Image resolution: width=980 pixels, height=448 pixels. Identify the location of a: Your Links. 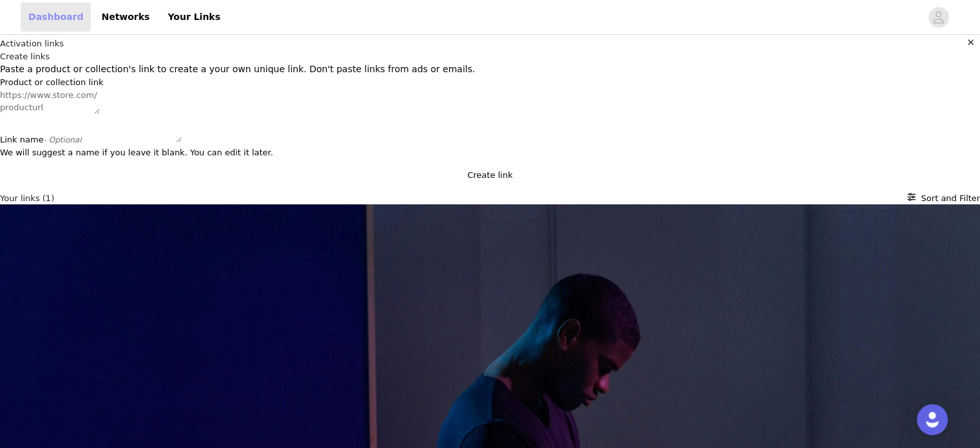
(194, 17).